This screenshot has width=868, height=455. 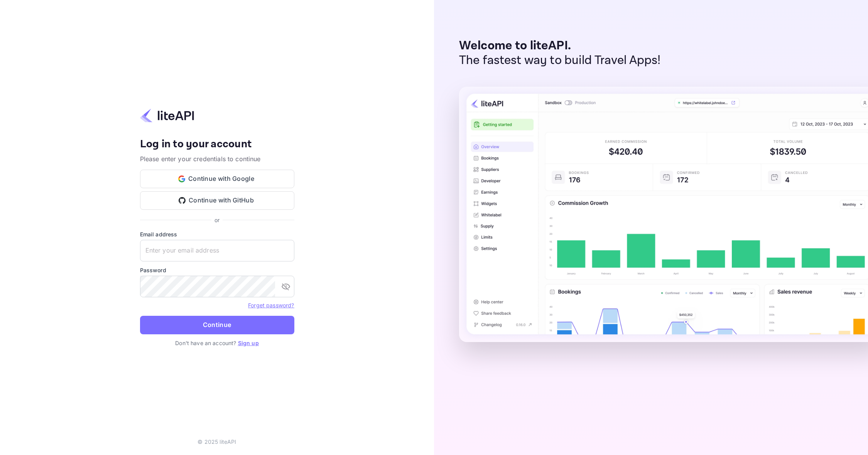 I want to click on button: Continue with Google, so click(x=217, y=178).